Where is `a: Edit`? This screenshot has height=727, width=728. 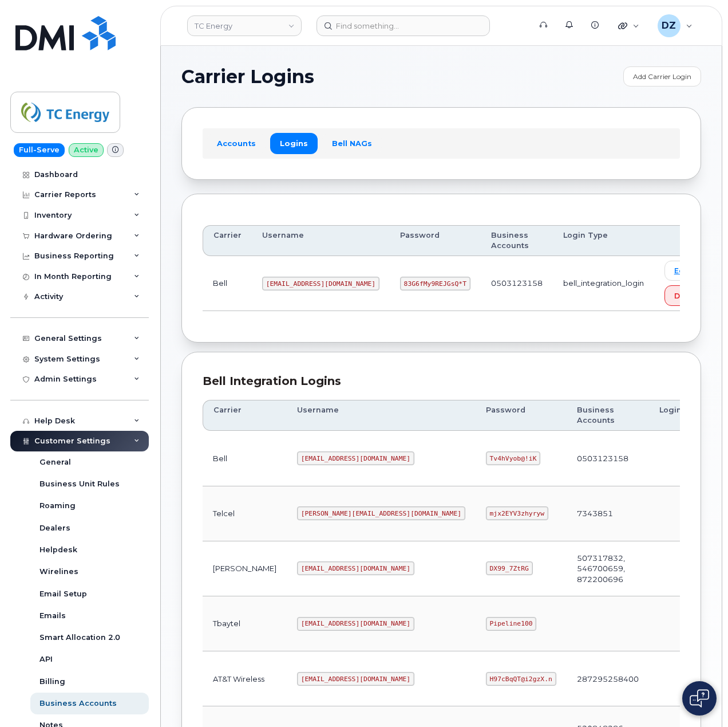
a: Edit is located at coordinates (682, 271).